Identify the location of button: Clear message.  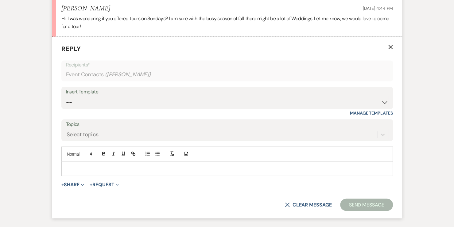
(308, 205).